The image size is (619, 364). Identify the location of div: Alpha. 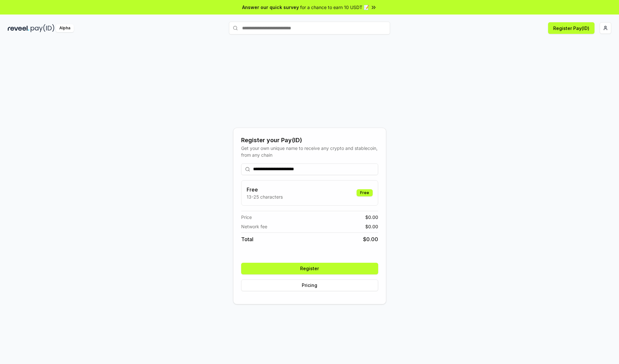
(65, 28).